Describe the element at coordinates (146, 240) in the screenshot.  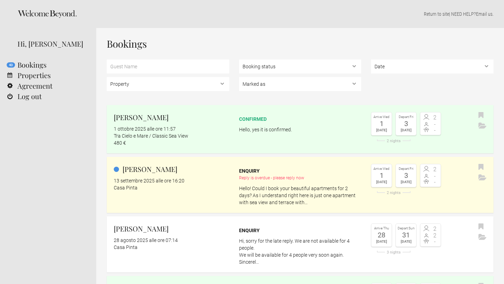
I see `flynt-date-display: 28 agosto 2025 alle ore 07:14` at that location.